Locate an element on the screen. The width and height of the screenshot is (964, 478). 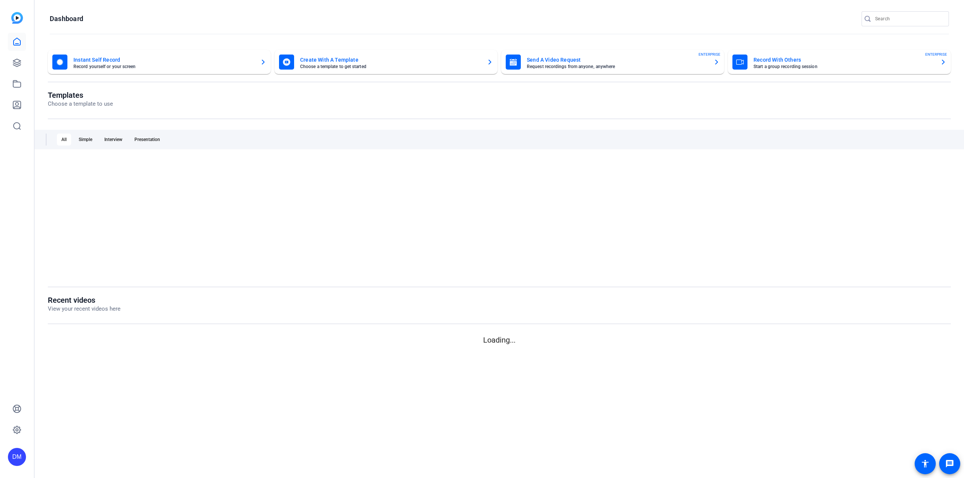
button: Record With OthersStart a group recording sessionENTERPRISE is located at coordinates (839, 62).